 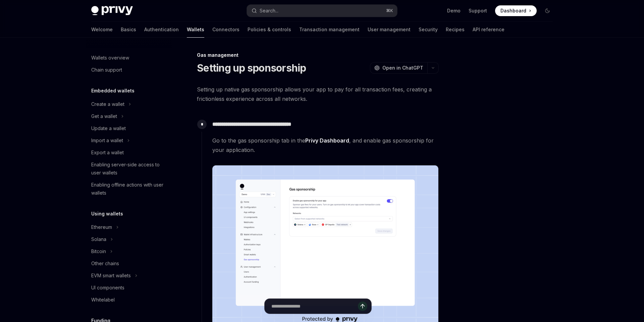 What do you see at coordinates (318, 55) in the screenshot?
I see `div: Gas management` at bounding box center [318, 55].